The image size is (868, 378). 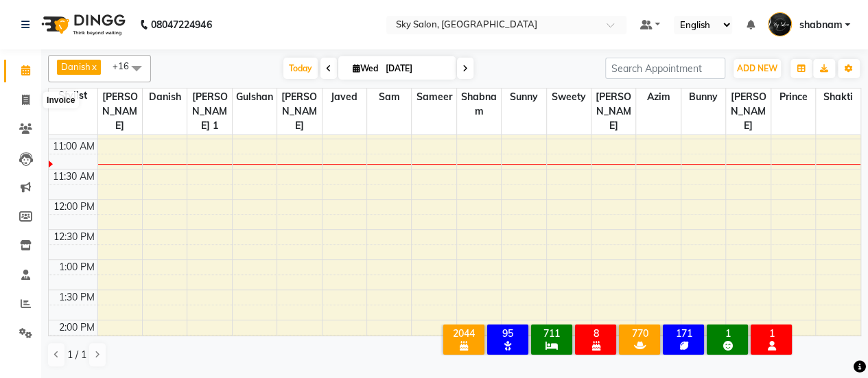 What do you see at coordinates (684, 334) in the screenshot?
I see `div: 171` at bounding box center [684, 334].